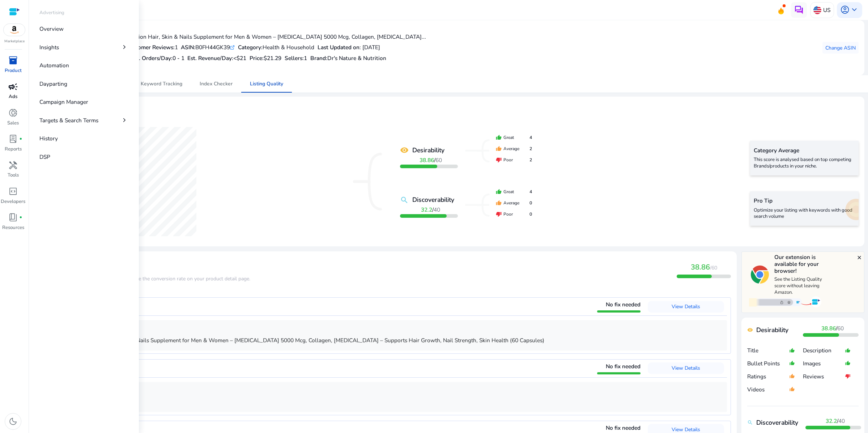 This screenshot has width=868, height=433. I want to click on span: chevron_right, so click(125, 120).